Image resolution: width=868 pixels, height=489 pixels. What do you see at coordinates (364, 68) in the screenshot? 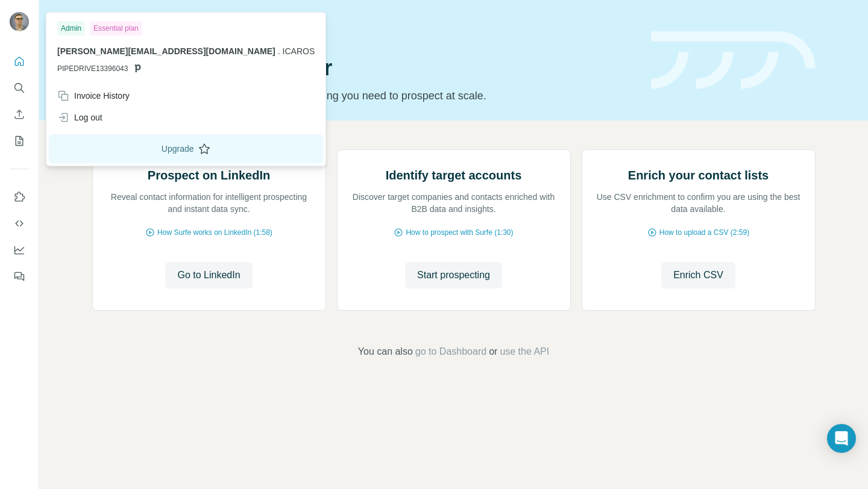
I see `h1: Let’s prospect together` at bounding box center [364, 68].